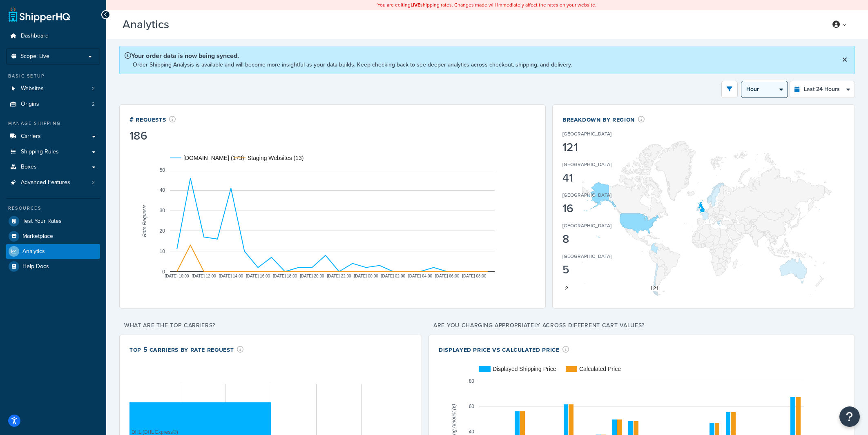 Image resolution: width=868 pixels, height=435 pixels. I want to click on h3: Analytics, so click(468, 25).